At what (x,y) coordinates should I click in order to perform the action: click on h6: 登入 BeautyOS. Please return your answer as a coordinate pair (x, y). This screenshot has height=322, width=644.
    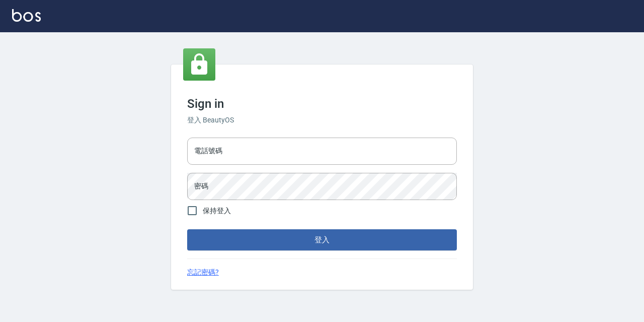
    Looking at the image, I should click on (322, 120).